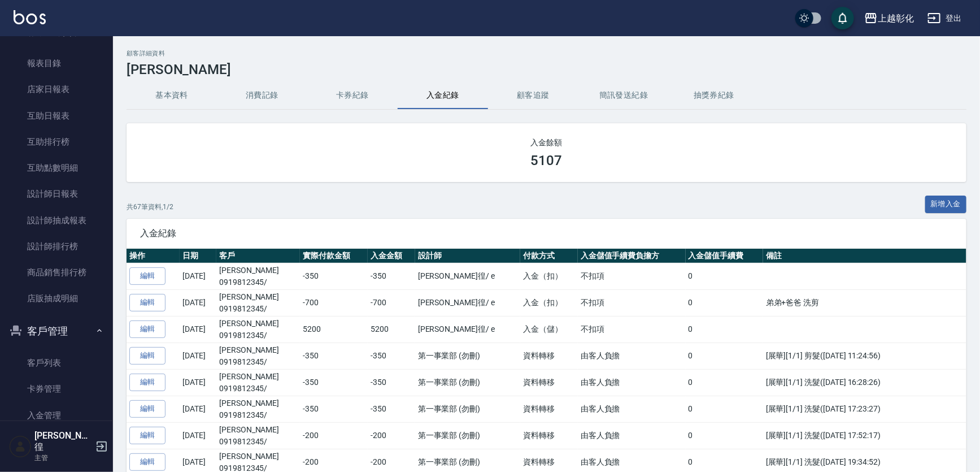 This screenshot has height=472, width=980. What do you see at coordinates (546, 142) in the screenshot?
I see `h2: 入金餘額` at bounding box center [546, 142].